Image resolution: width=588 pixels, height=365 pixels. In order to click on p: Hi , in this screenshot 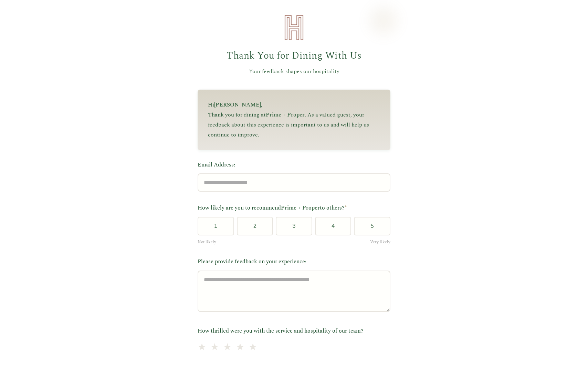, I will do `click(294, 105)`.